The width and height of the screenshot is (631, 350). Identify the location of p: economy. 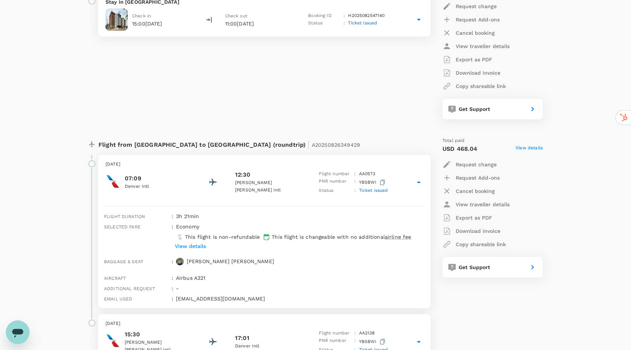
(188, 226).